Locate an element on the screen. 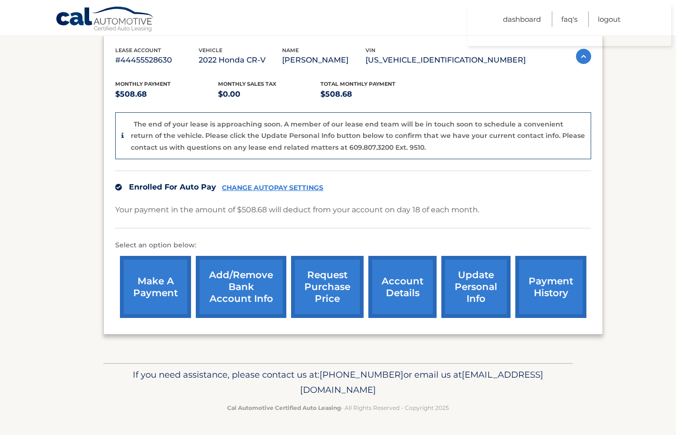  a: update personal info is located at coordinates (476, 287).